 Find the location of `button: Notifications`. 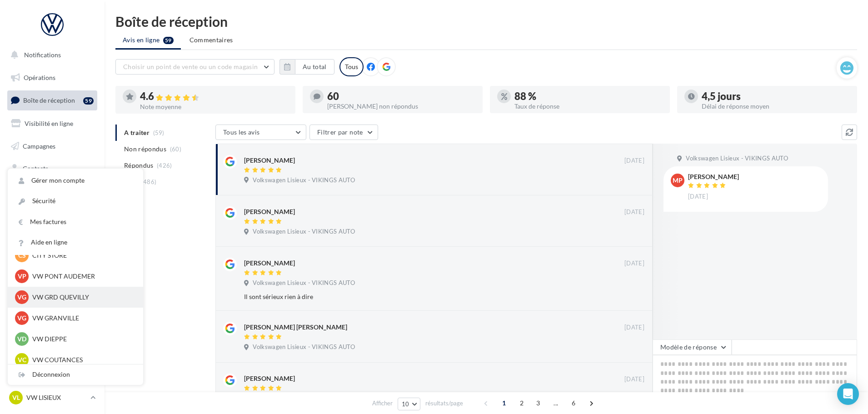

button: Notifications is located at coordinates (51, 55).